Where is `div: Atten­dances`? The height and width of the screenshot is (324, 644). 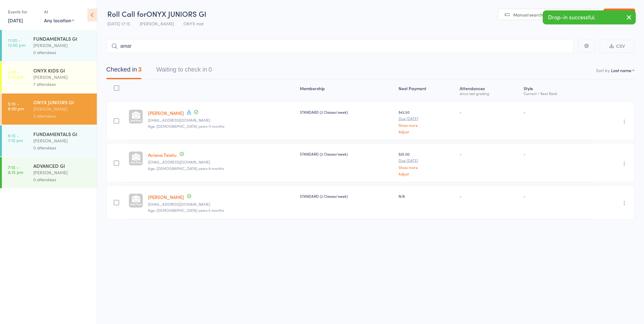 div: Atten­dances is located at coordinates (489, 90).